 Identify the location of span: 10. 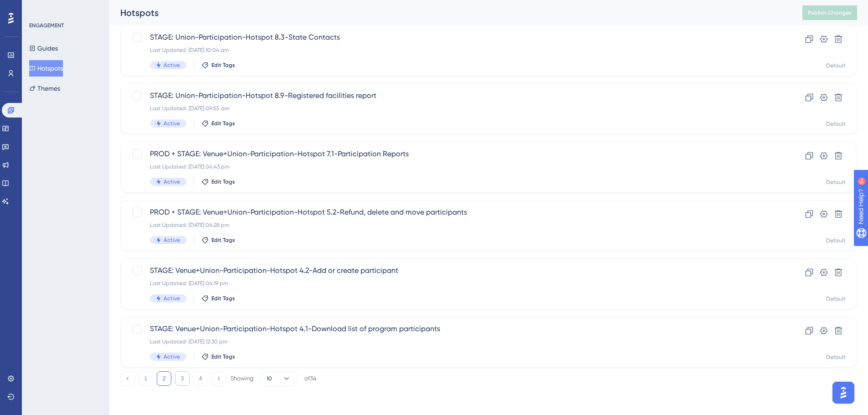
(269, 378).